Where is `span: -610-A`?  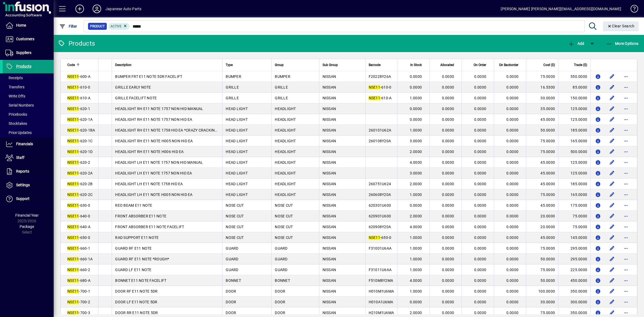 span: -610-A is located at coordinates (79, 98).